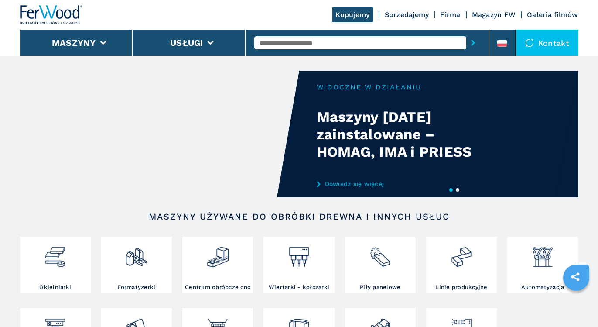  Describe the element at coordinates (548, 43) in the screenshot. I see `div: Kontakt` at that location.